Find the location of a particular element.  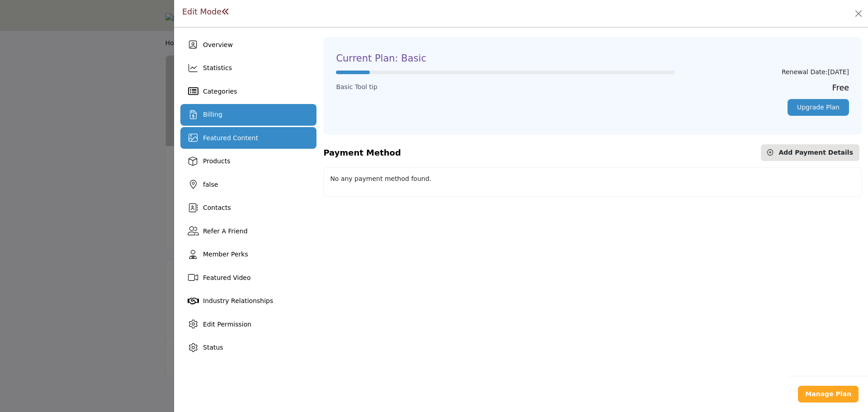

h4: Current Plan: Basic is located at coordinates (592, 59).